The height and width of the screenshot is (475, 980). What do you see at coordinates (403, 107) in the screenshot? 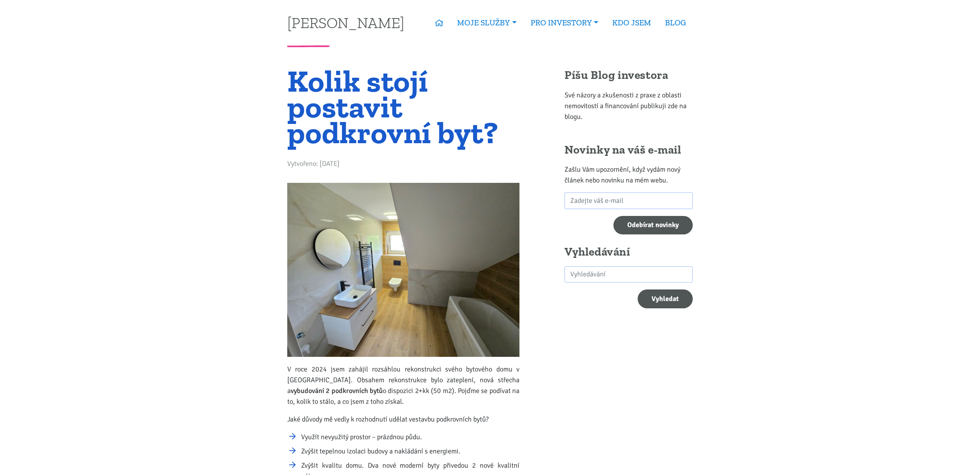
I see `h1: Kolik stojí postavit podkrovní byt?` at bounding box center [403, 107].